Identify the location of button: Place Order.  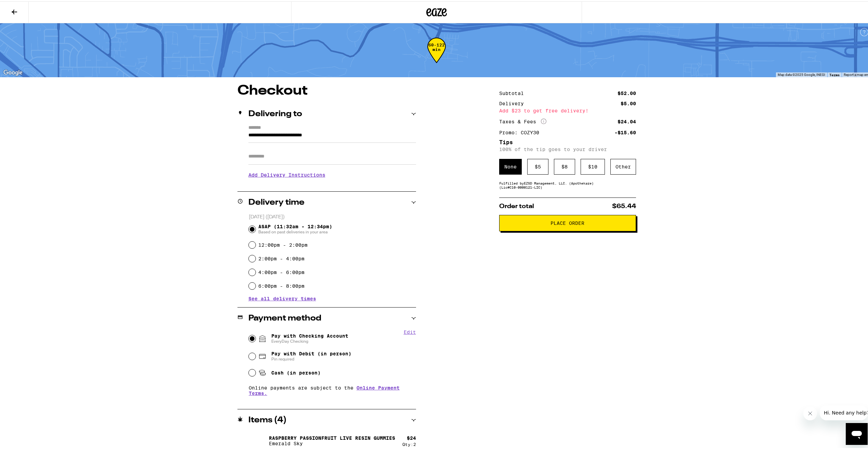
(568, 222).